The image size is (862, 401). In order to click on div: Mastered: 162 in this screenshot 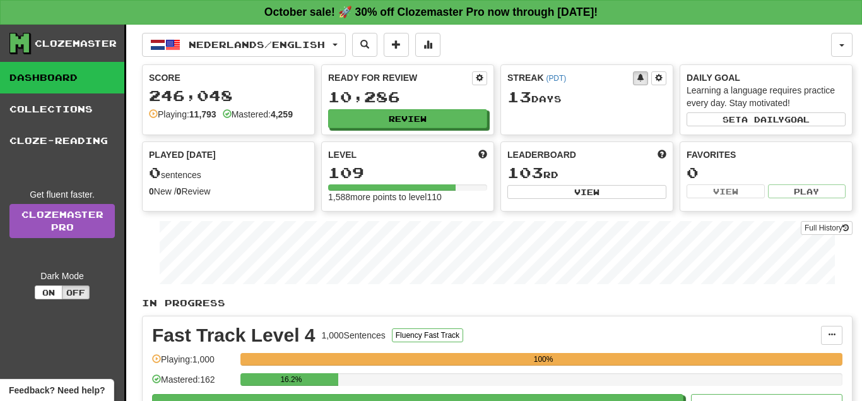, I will do `click(193, 383)`.